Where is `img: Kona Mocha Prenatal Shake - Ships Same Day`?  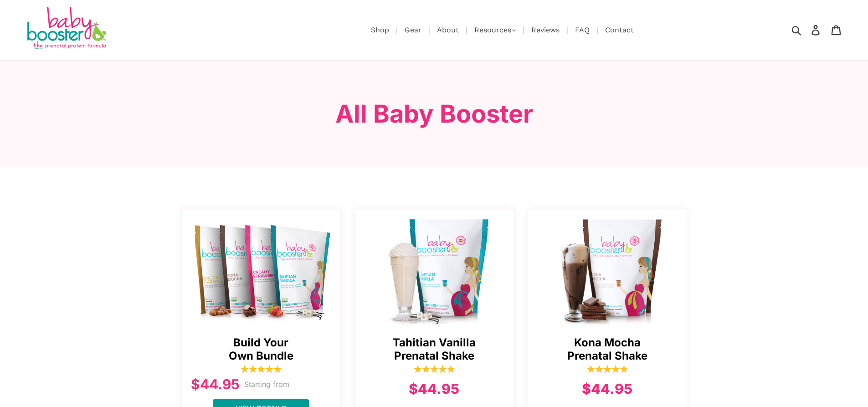
img: Kona Mocha Prenatal Shake - Ships Same Day is located at coordinates (607, 270).